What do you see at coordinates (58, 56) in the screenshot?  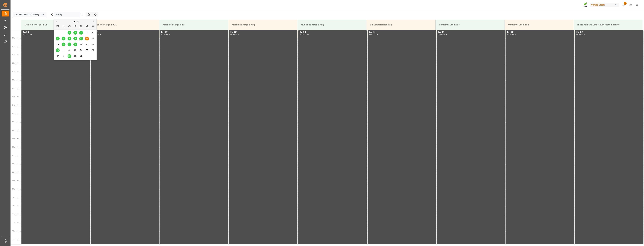 I see `span: 27` at bounding box center [58, 56].